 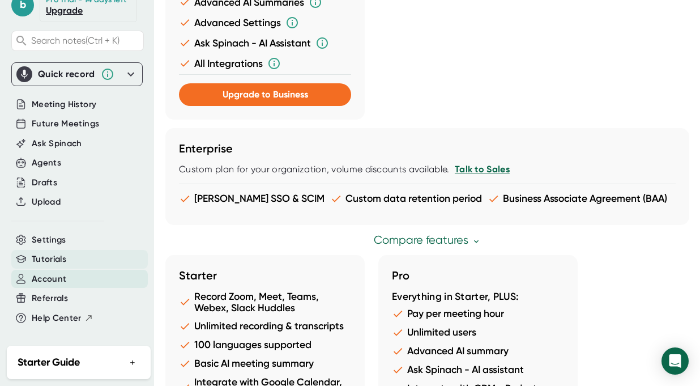 What do you see at coordinates (44, 182) in the screenshot?
I see `div: Drafts` at bounding box center [44, 182].